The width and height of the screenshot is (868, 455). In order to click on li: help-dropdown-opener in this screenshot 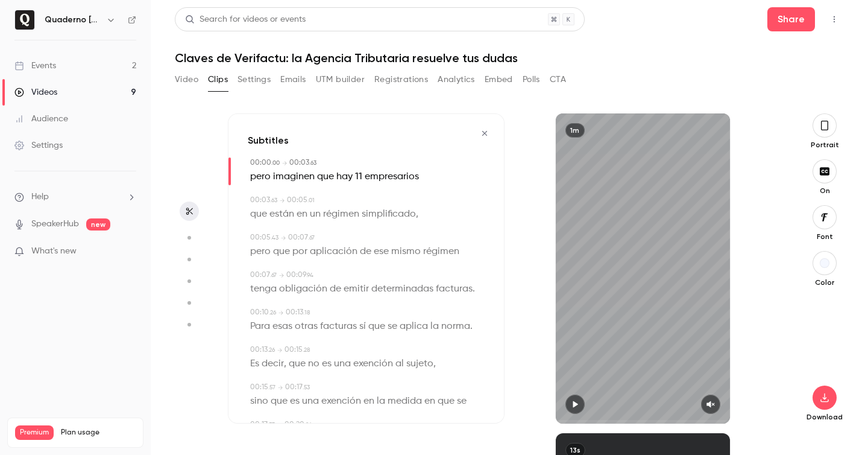, I will do `click(75, 196)`.